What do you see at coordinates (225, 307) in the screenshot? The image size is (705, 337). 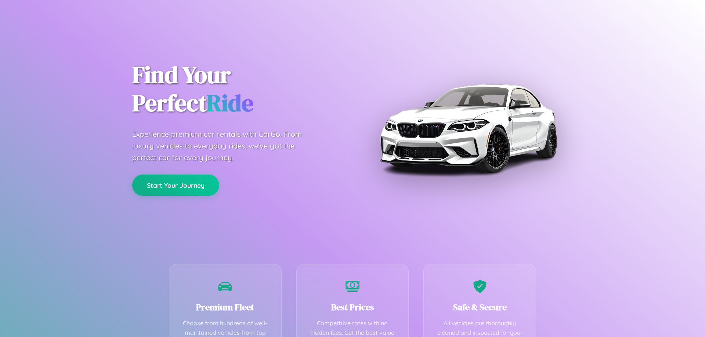 I see `h3: Premium Fleet` at bounding box center [225, 307].